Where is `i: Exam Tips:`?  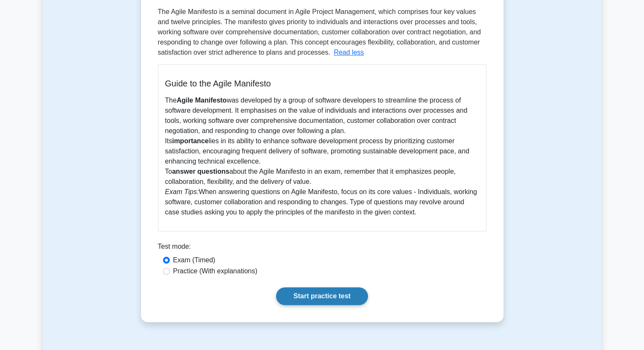
i: Exam Tips: is located at coordinates (182, 191).